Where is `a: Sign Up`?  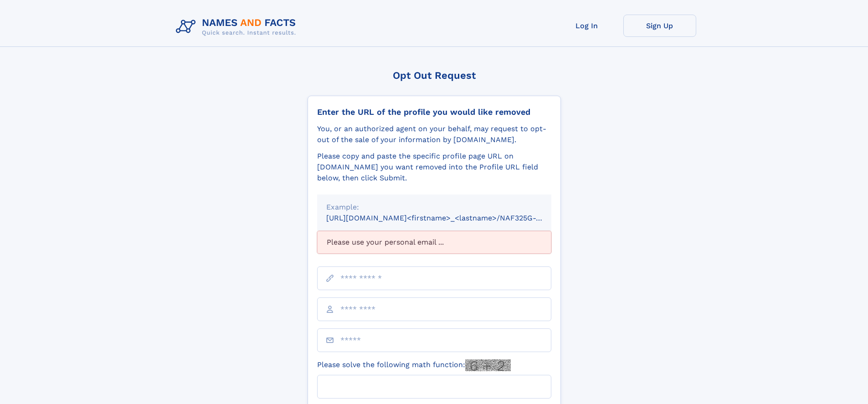 a: Sign Up is located at coordinates (660, 25).